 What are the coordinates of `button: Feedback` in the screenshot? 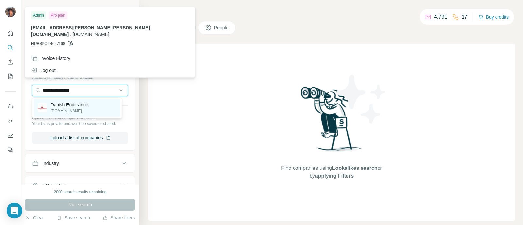 It's located at (10, 150).